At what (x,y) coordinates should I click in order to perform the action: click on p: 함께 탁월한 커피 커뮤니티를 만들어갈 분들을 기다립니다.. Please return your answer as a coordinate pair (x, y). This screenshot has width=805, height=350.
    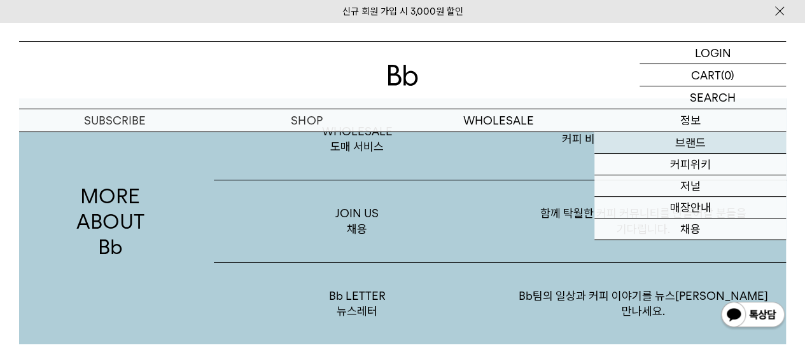
    Looking at the image, I should click on (642, 221).